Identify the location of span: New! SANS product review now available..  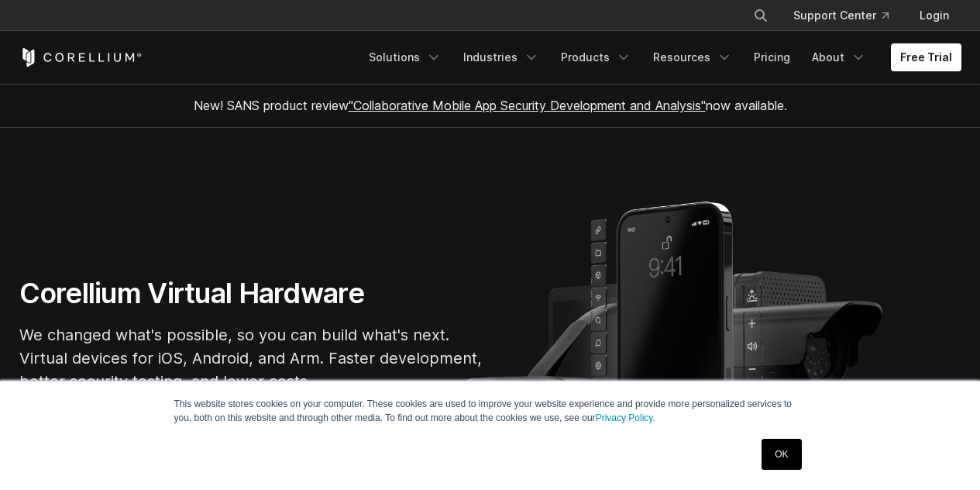
(490, 106).